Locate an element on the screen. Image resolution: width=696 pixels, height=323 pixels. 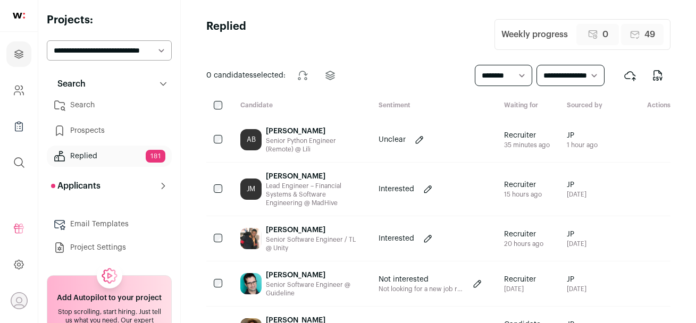
h2: Add Autopilot to your project is located at coordinates (109, 298).